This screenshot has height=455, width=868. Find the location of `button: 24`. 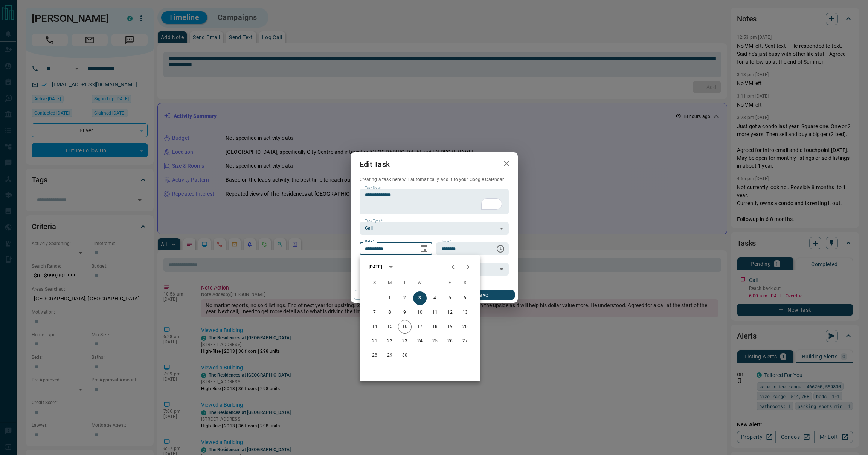

button: 24 is located at coordinates (420, 341).